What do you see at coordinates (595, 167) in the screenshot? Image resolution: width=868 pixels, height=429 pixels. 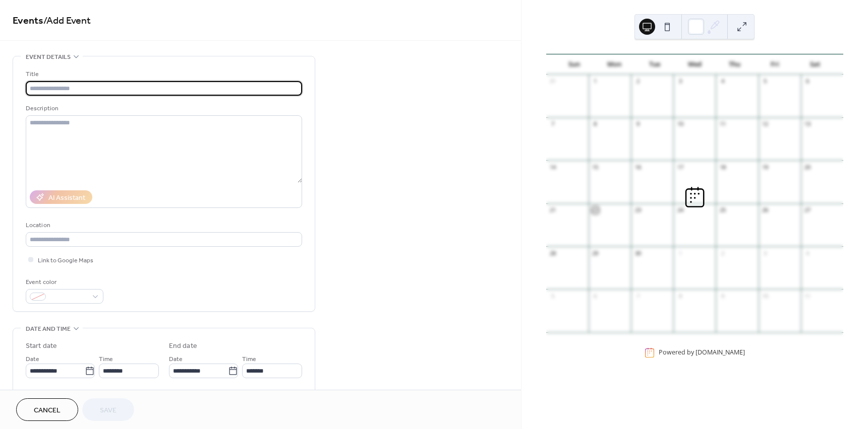 I see `div: 15` at bounding box center [595, 167].